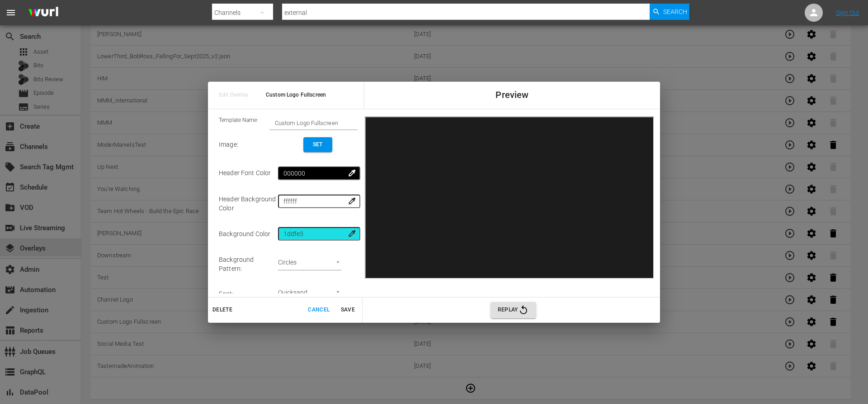 This screenshot has width=868, height=404. What do you see at coordinates (44, 13) in the screenshot?
I see `img: ans4CAIJ8jUAAAAAAAAAAAAAAAAAAAAAAAAgQb4GAAAAAAAAAAAAAAAAAAAAAAAAJMjXAAAAAAAAAAAAAAAAAAAAAAAAgAT5G...` at bounding box center [44, 13].